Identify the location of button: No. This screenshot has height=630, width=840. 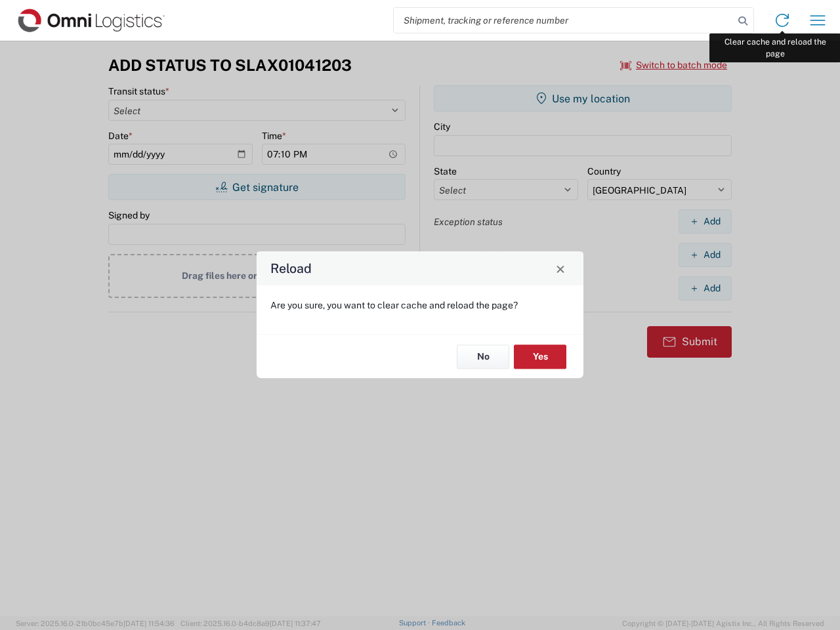
(483, 357).